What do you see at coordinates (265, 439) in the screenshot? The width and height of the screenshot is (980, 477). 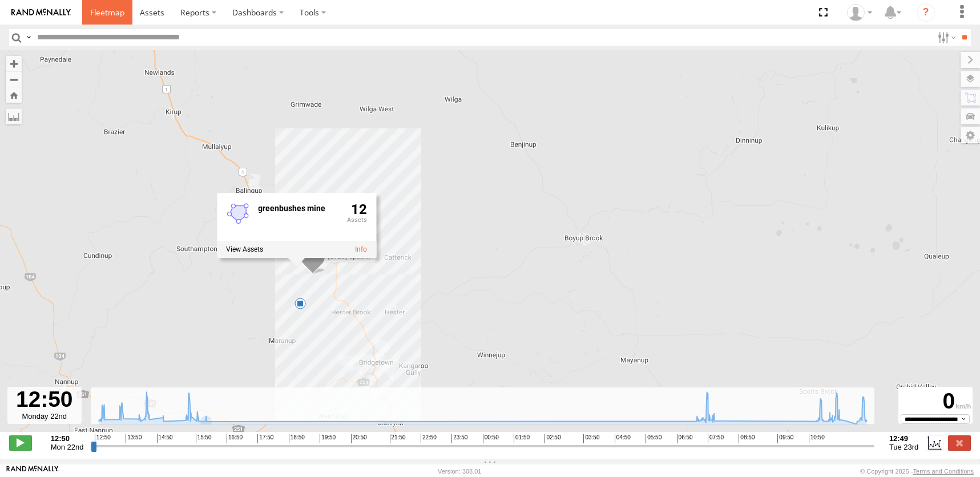 I see `span: 17:50` at bounding box center [265, 439].